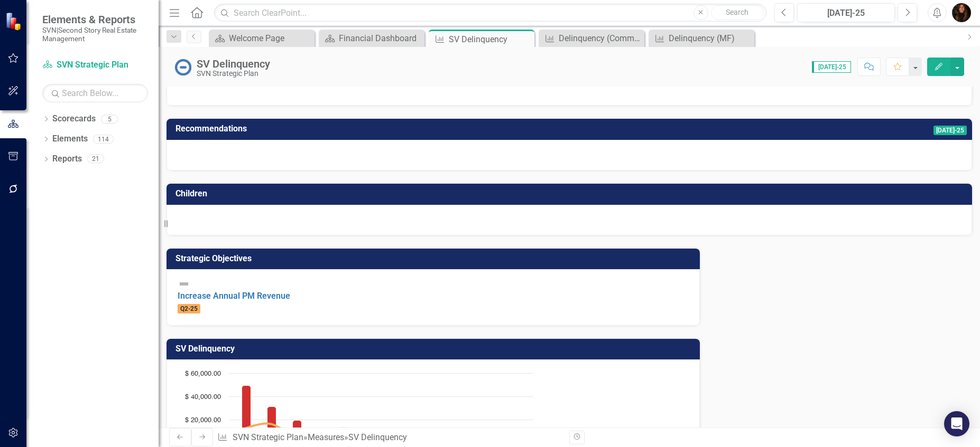 The width and height of the screenshot is (980, 447). I want to click on small: SVN|Second Story Real Estate Management, so click(95, 34).